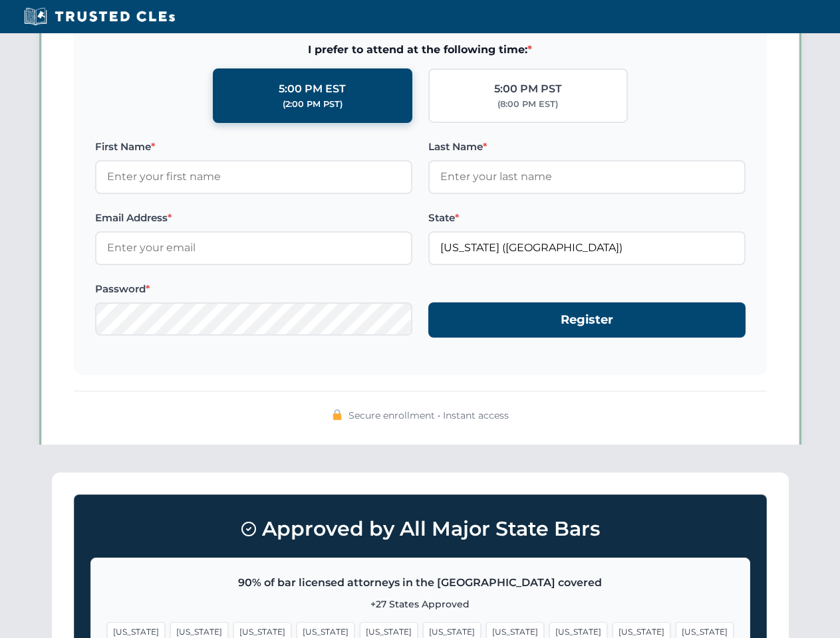 Image resolution: width=840 pixels, height=638 pixels. I want to click on div: (2:00 PM PST), so click(313, 105).